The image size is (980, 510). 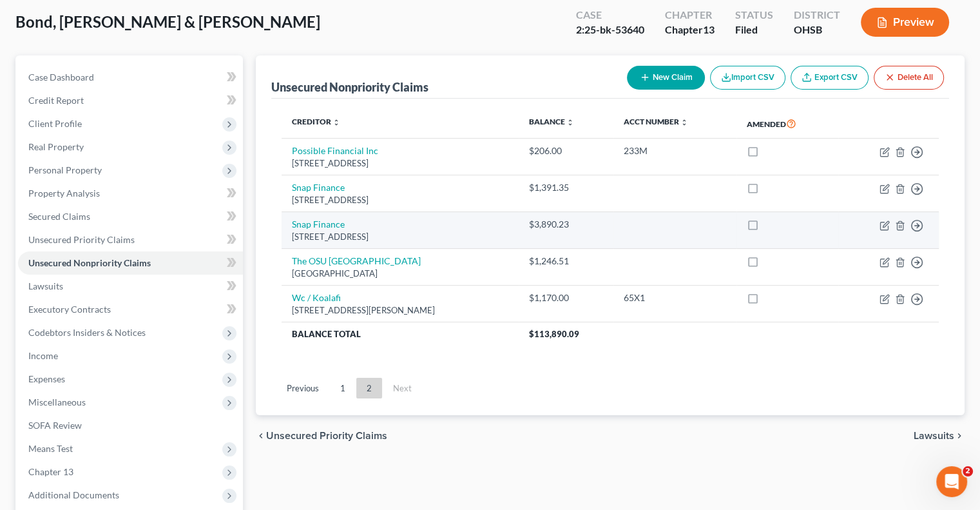 I want to click on button: Delete All, so click(x=909, y=77).